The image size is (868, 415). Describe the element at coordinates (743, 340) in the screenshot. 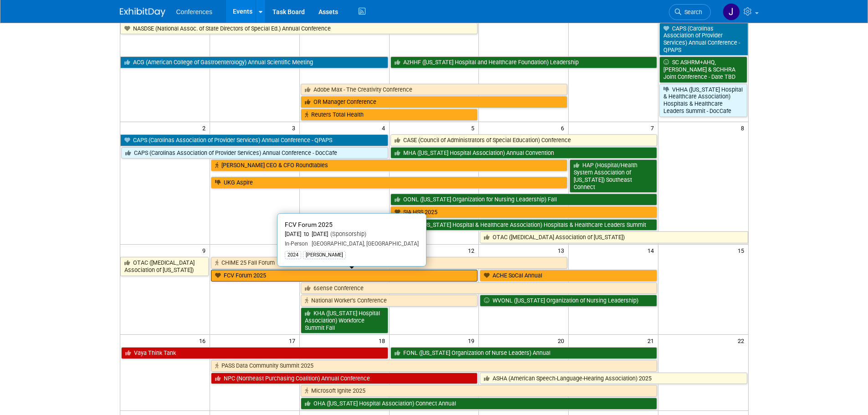

I see `span: 22` at that location.